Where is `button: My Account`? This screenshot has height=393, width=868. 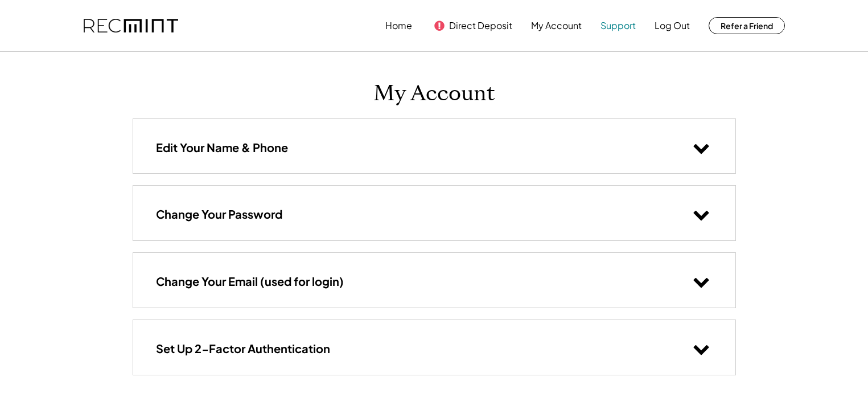
button: My Account is located at coordinates (556, 25).